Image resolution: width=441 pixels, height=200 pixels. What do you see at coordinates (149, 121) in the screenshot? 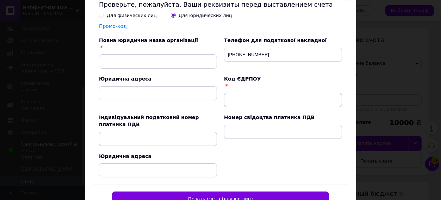
I see `label: Індивідуальний податковий номер платника ПДВ` at bounding box center [149, 121].